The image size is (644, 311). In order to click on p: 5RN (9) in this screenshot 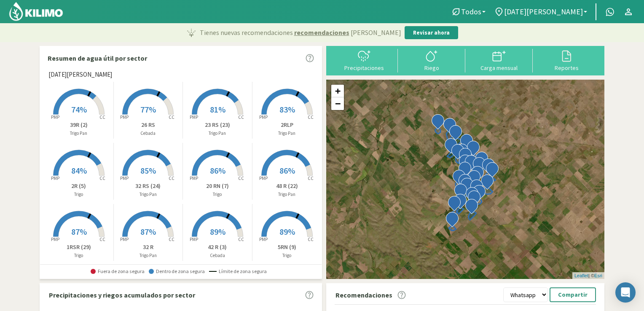, I will do `click(287, 247)`.